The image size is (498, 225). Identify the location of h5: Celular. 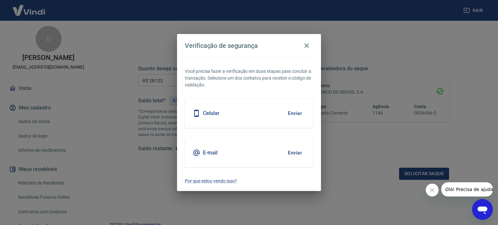
(211, 113).